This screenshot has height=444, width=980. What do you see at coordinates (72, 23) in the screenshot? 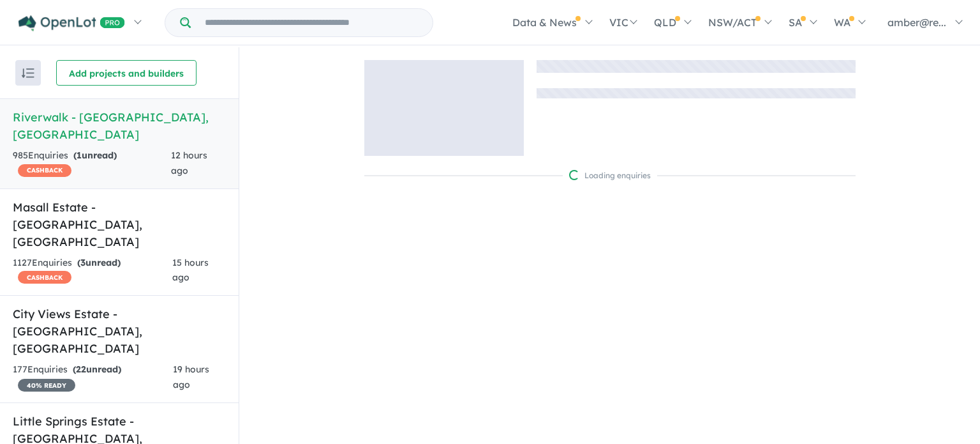
I see `img: Openlot PRO Logo White` at bounding box center [72, 23].